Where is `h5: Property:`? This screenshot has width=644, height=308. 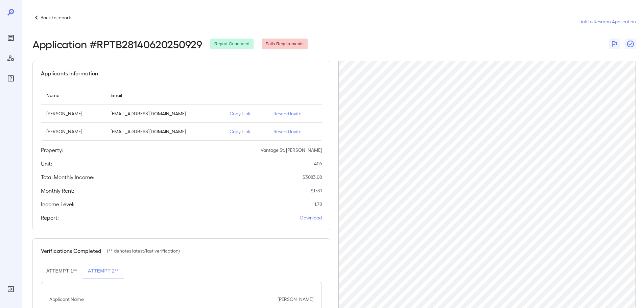 h5: Property: is located at coordinates (52, 150).